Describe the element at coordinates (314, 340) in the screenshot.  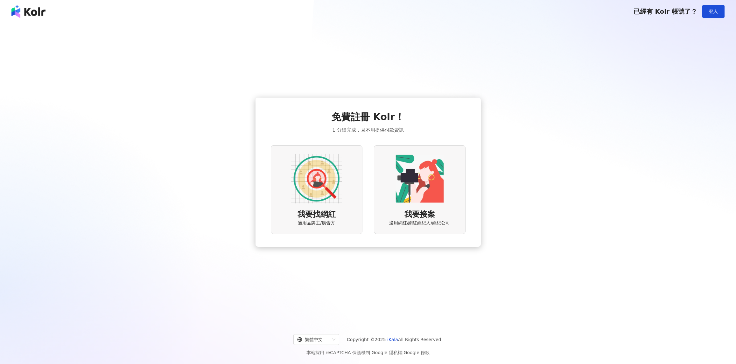
I see `div: 繁體中文` at that location.